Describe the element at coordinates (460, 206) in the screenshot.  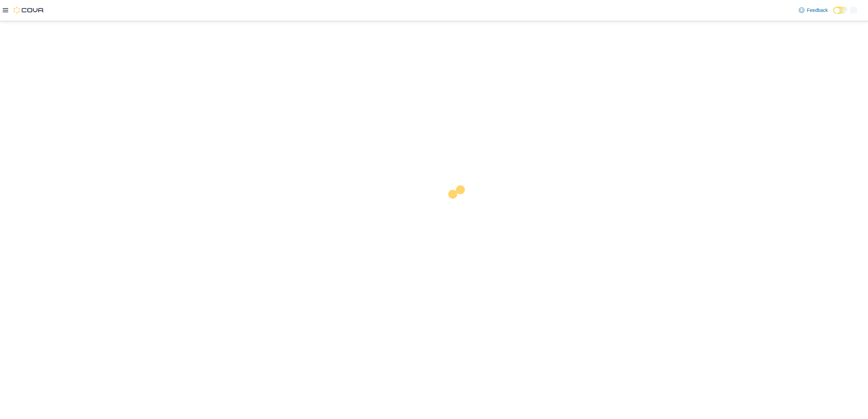
I see `img: cova-loader` at that location.